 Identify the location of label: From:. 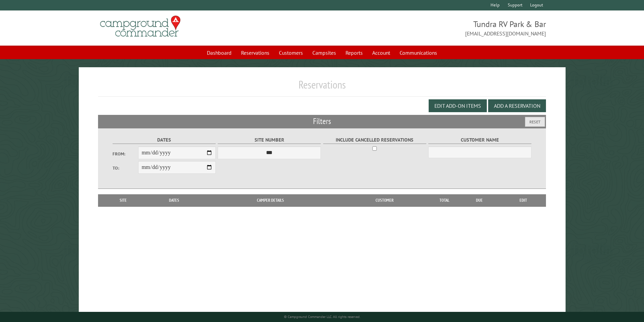
(126, 154).